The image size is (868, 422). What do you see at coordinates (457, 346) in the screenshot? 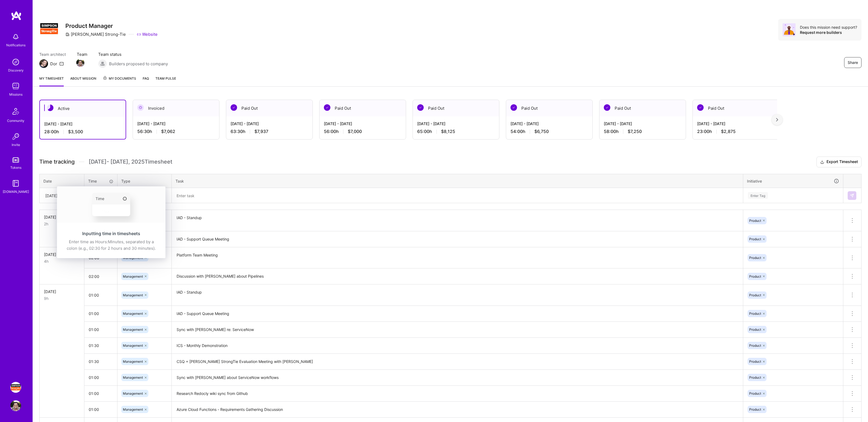
I see `textarea: ICS - Monthly Demonstration` at bounding box center [457, 346].